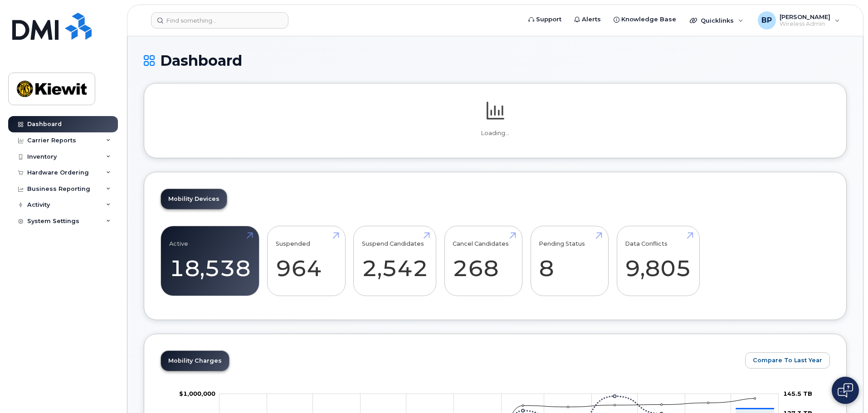 This screenshot has height=413, width=868. Describe the element at coordinates (496, 133) in the screenshot. I see `p: Loading...` at that location.